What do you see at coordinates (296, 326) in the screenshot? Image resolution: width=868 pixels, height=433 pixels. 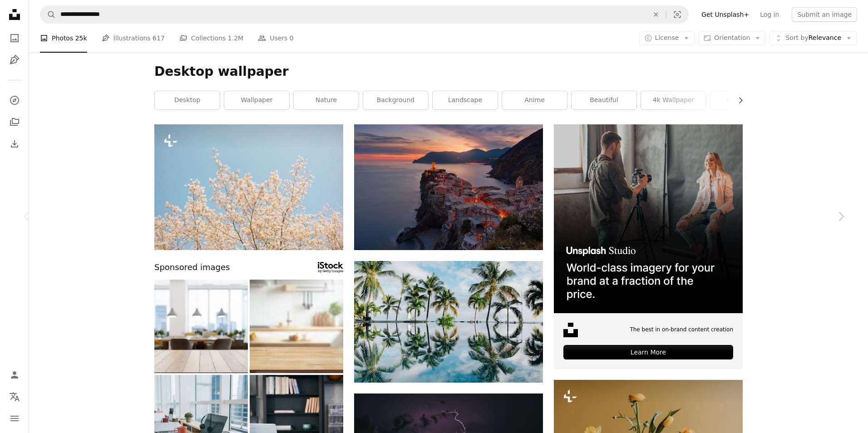 I see `img: Empty table front kitchen blurred background.` at bounding box center [296, 326].